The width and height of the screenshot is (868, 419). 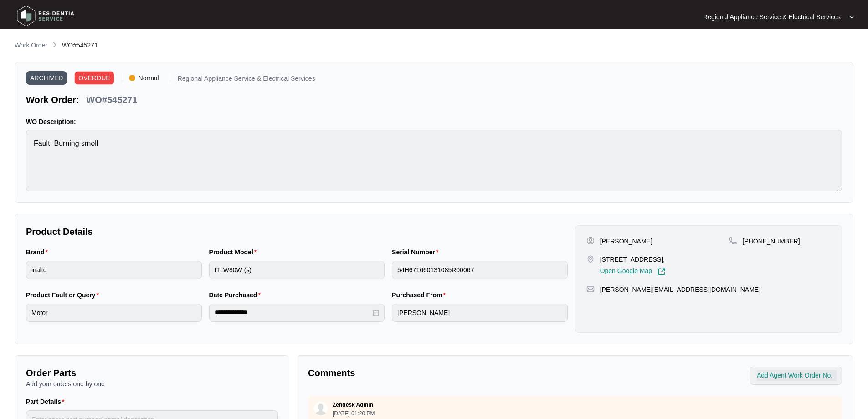 What do you see at coordinates (421, 295) in the screenshot?
I see `label: Purchased From` at bounding box center [421, 295].